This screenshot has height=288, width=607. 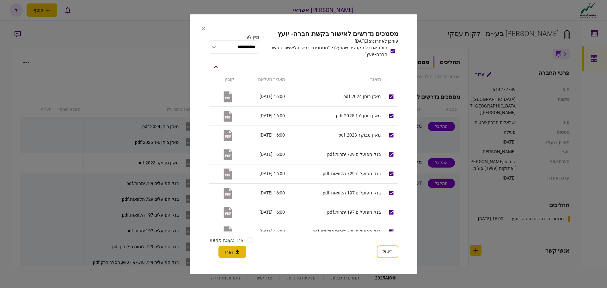 What do you see at coordinates (336, 232) in the screenshot?
I see `td: בנק הפועלים 729 לוחות סילוקין.pdf` at bounding box center [336, 232].